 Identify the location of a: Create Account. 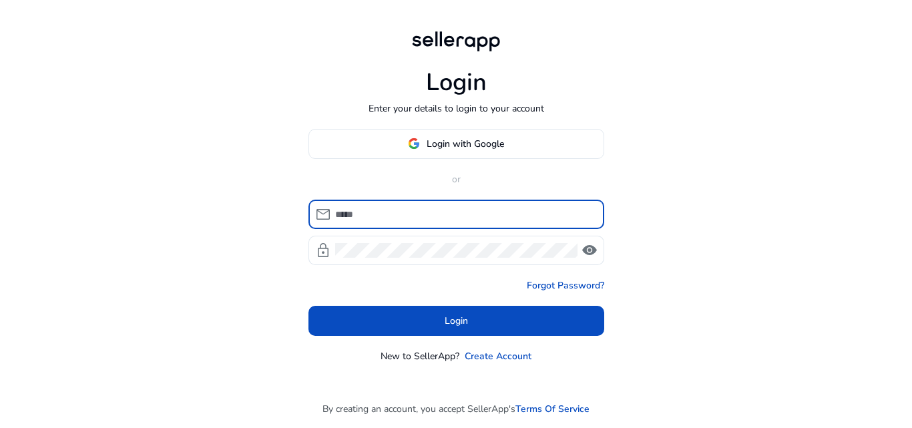
(498, 356).